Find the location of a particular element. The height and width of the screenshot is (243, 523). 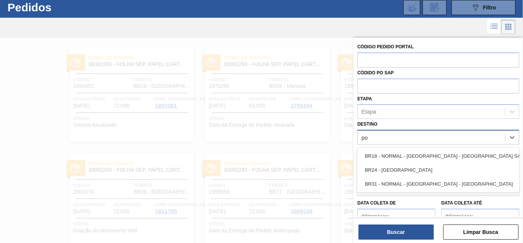

label: Código Pedido Portal is located at coordinates (386, 47).